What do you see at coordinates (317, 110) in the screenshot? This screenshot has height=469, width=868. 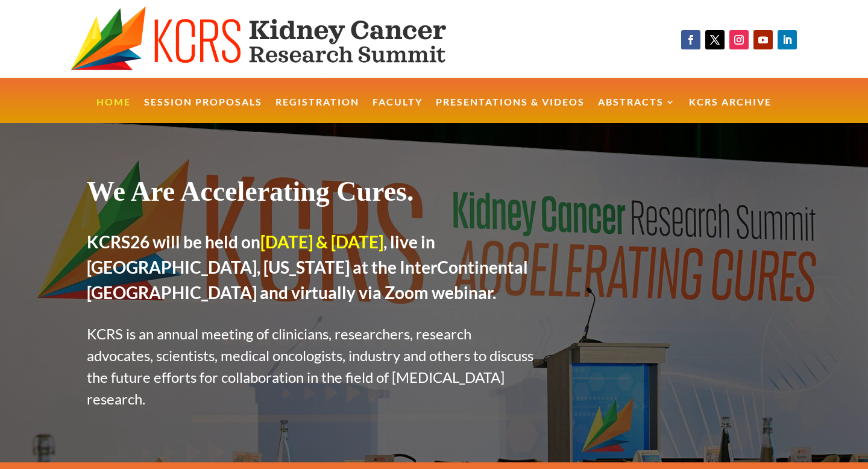 I see `a: Registration` at bounding box center [317, 110].